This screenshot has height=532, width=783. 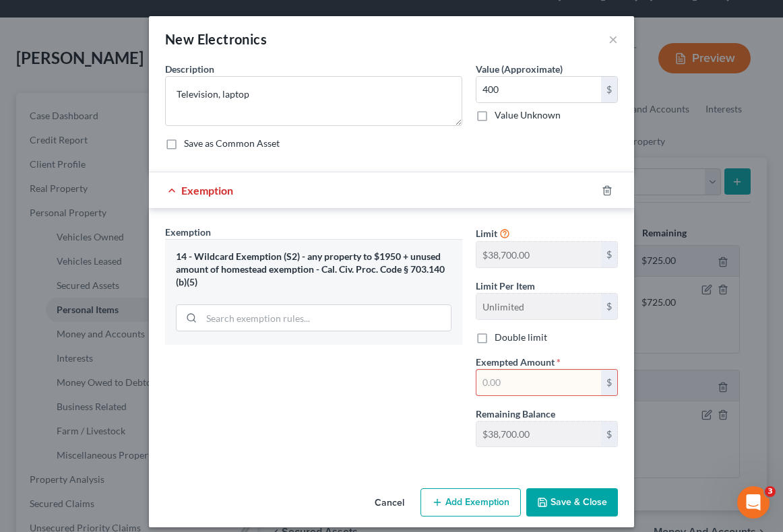 What do you see at coordinates (572, 502) in the screenshot?
I see `button: Save & Close` at bounding box center [572, 502].